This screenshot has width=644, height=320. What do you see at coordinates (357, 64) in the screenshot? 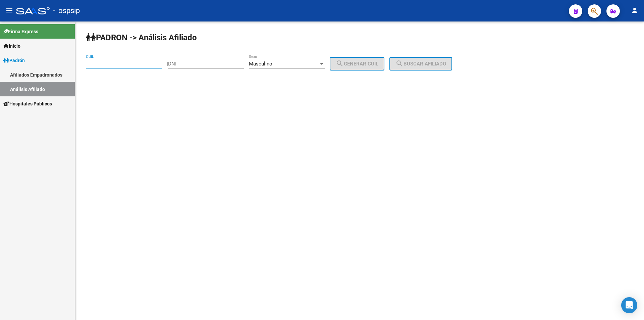
I see `span: Generar CUIL` at bounding box center [357, 64].